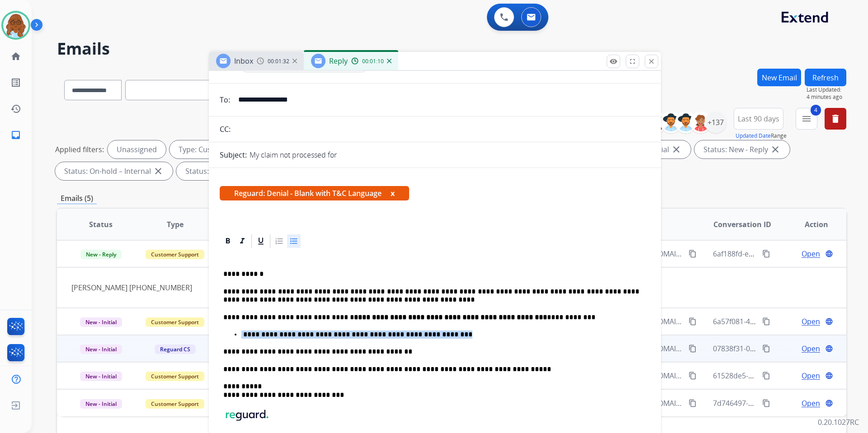 The width and height of the screenshot is (868, 433). What do you see at coordinates (225, 100) in the screenshot?
I see `p: To:` at bounding box center [225, 100].